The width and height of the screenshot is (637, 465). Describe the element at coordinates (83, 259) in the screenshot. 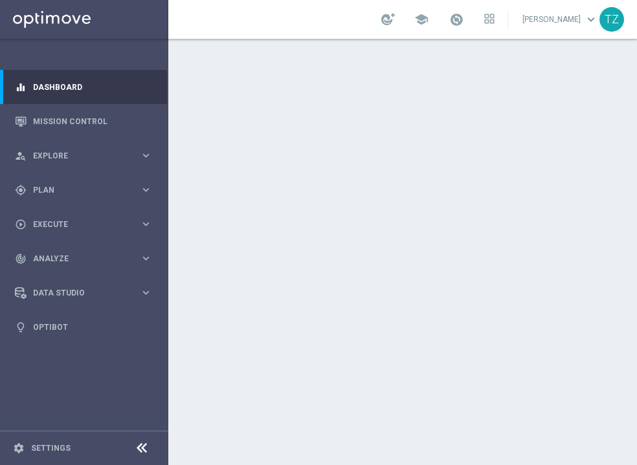

I see `div: track_changes Analyze keyboard_arrow_right` at that location.